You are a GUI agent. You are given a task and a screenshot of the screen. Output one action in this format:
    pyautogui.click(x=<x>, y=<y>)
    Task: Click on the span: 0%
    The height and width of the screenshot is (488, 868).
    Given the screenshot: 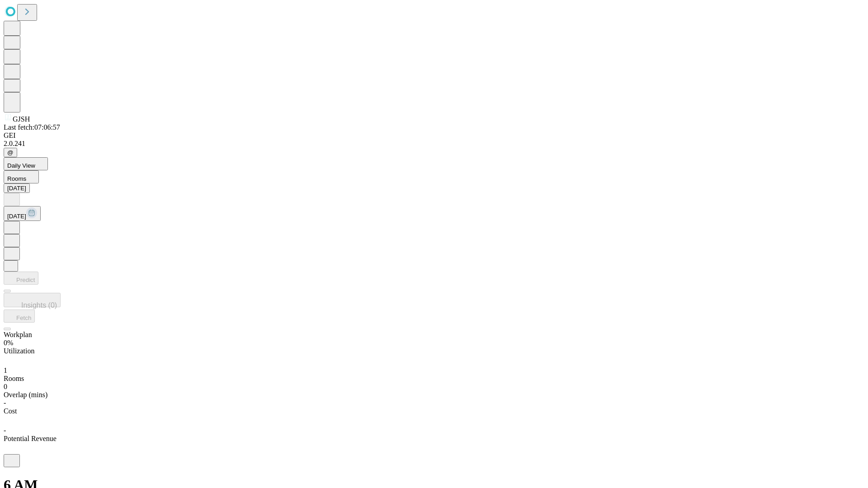 What is the action you would take?
    pyautogui.click(x=8, y=342)
    